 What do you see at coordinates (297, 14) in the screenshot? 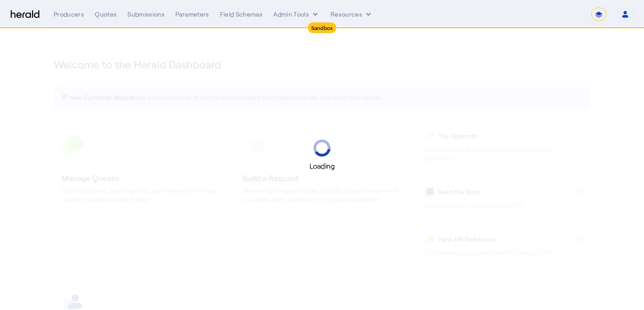
I see `button: internal dropdown menu` at bounding box center [297, 14].